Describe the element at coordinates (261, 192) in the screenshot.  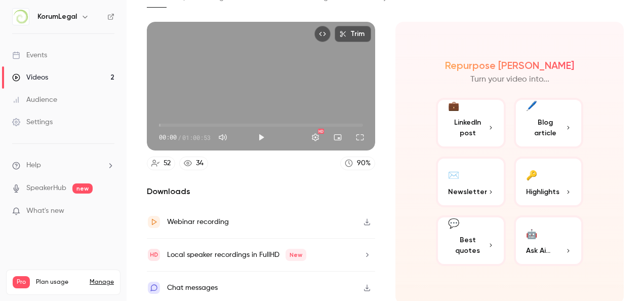
I see `h2: Downloads` at that location.